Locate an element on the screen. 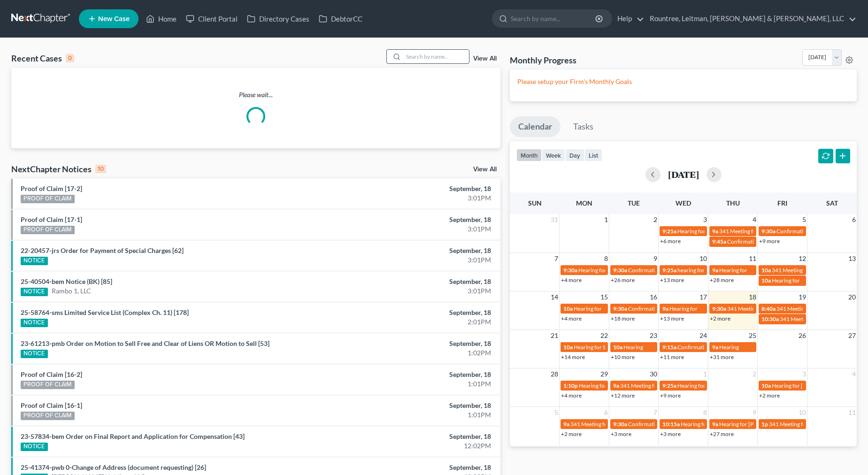 The image size is (868, 475). a: +27 more is located at coordinates (721, 433).